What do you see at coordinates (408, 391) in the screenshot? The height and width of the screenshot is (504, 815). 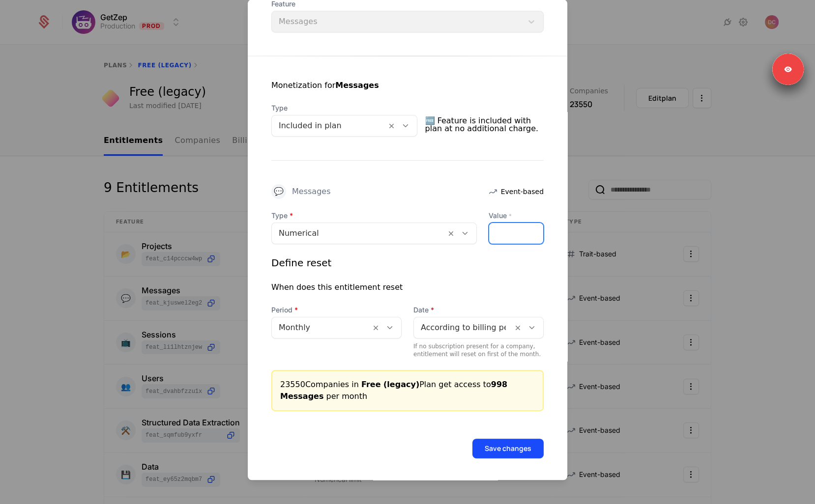 I see `div: 23550 Companies in Plan get access to` at bounding box center [408, 391].